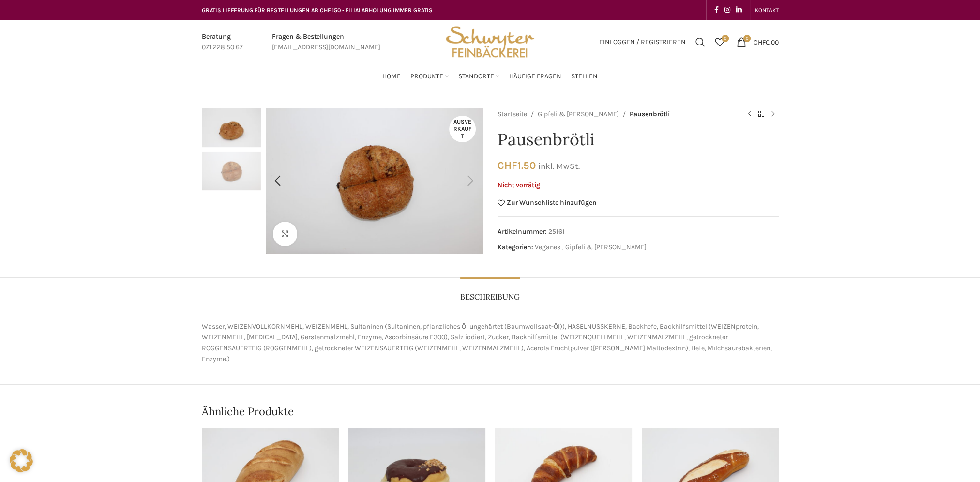 Image resolution: width=980 pixels, height=482 pixels. What do you see at coordinates (535, 76) in the screenshot?
I see `span: Häufige Fragen` at bounding box center [535, 76].